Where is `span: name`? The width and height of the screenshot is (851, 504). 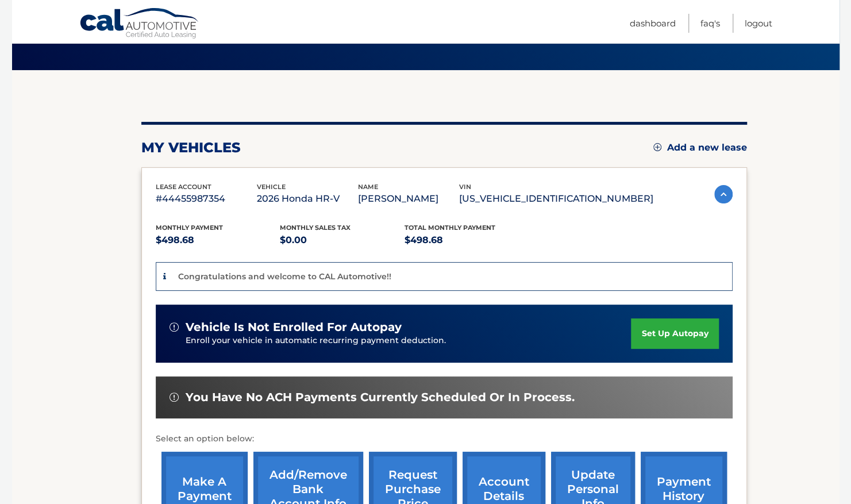
span: name is located at coordinates (368, 187).